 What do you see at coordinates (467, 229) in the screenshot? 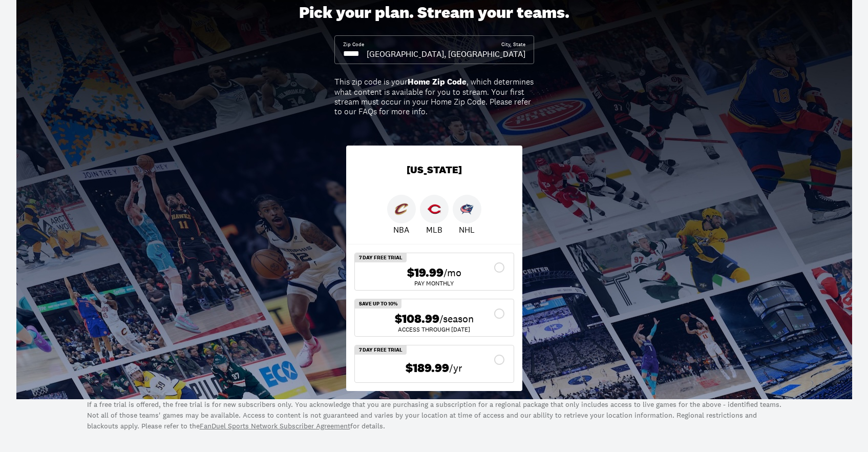
I see `p: NHL` at bounding box center [467, 229].